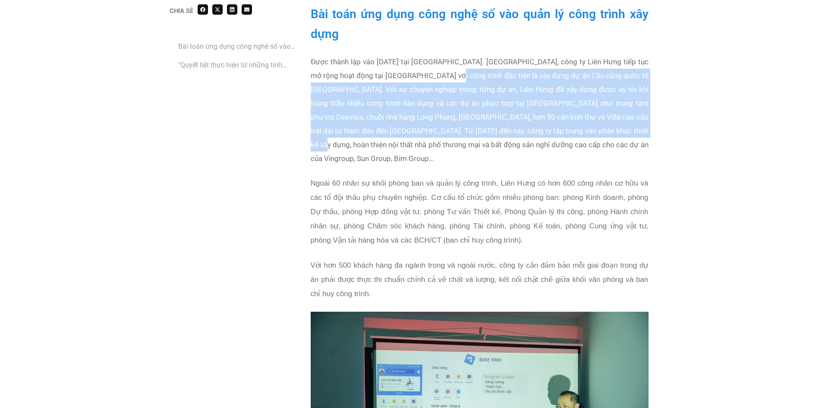  What do you see at coordinates (238, 46) in the screenshot?
I see `a: Bài toán ứng dụng công nghệ số vào quản lý công trình xây dựng` at bounding box center [238, 46].